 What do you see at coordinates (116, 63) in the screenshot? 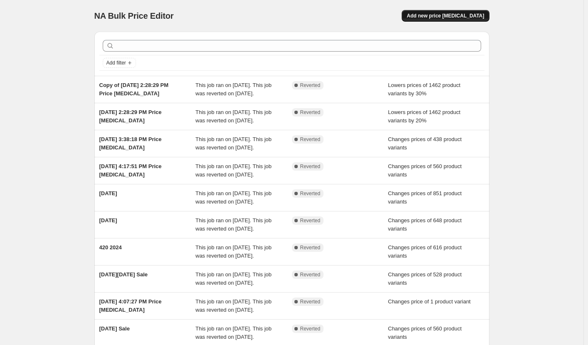
I see `span: Add filter` at bounding box center [116, 63].